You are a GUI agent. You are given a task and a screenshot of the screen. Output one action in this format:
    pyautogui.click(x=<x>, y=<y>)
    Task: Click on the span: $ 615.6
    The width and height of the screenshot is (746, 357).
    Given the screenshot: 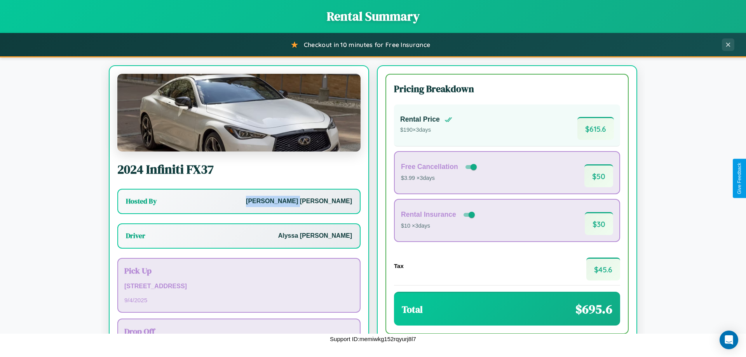 What is the action you would take?
    pyautogui.click(x=596, y=128)
    